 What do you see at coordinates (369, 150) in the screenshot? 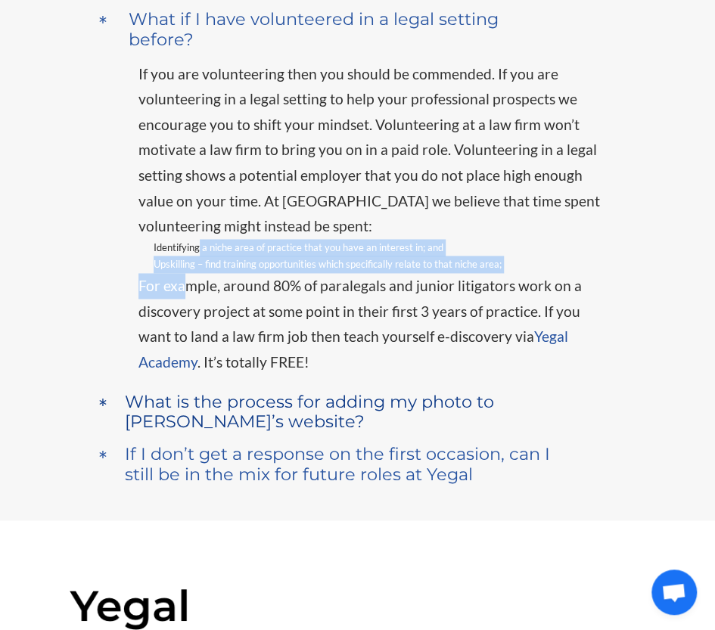
I see `span: If you are volunteering then you should be commended. If you are volunteering in a legal setting ...` at bounding box center [369, 150].